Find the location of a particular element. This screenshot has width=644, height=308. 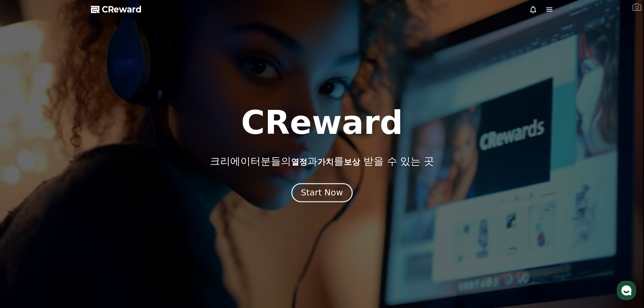

a: Start Now is located at coordinates (322, 193).